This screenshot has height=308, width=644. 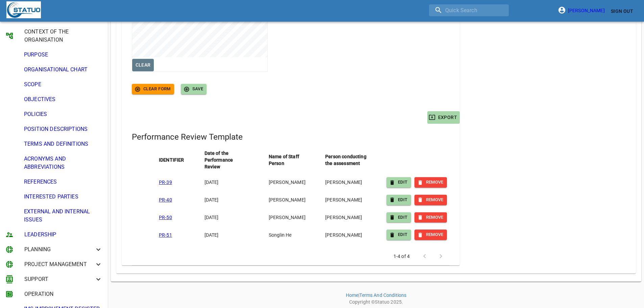 I want to click on span: ACRONYMS AND ABBREVIATIONS, so click(x=63, y=163).